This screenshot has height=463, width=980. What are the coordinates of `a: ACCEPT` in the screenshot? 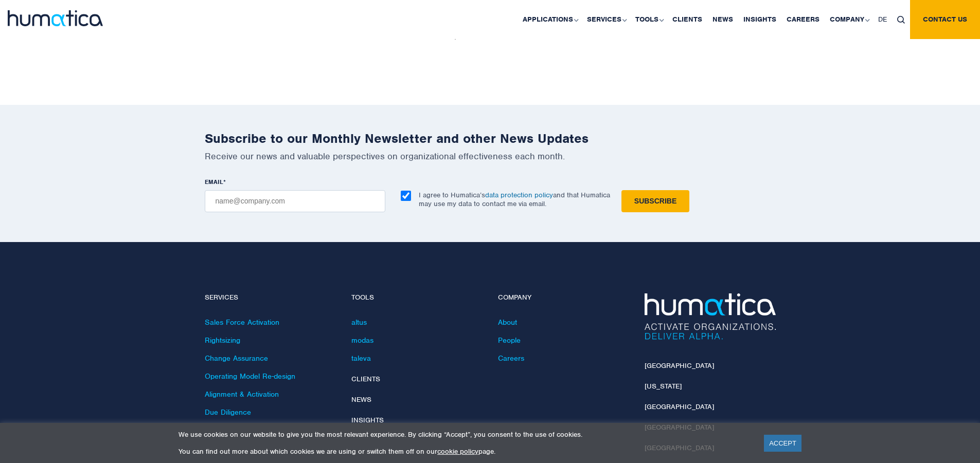 It's located at (782, 443).